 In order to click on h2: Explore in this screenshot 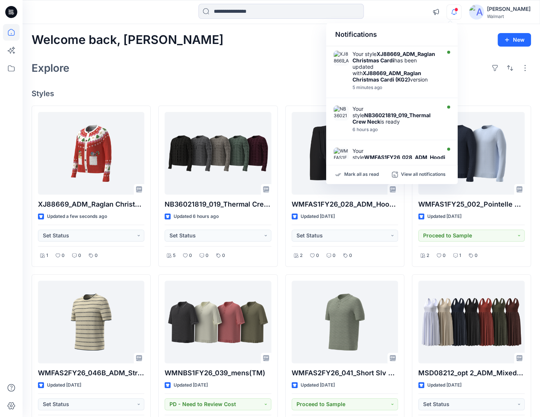, I will do `click(50, 68)`.